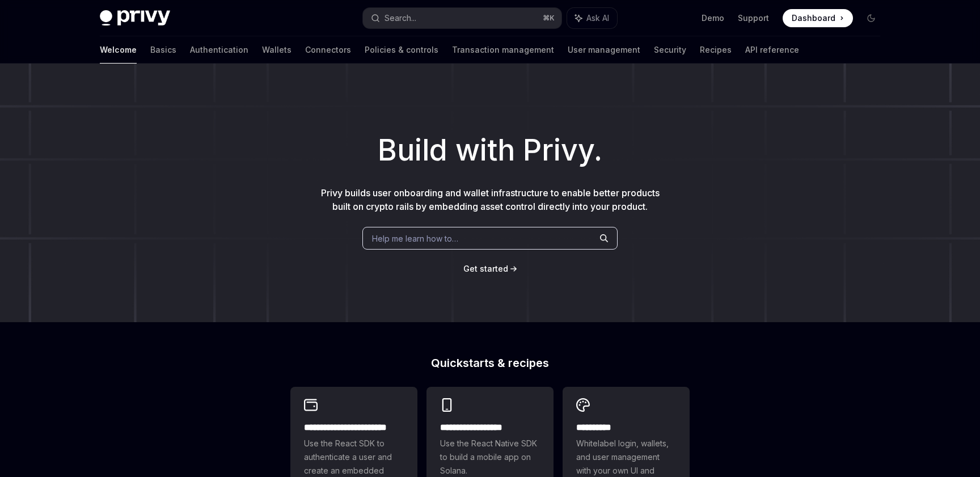 The height and width of the screenshot is (477, 980). I want to click on a: Transaction management, so click(503, 50).